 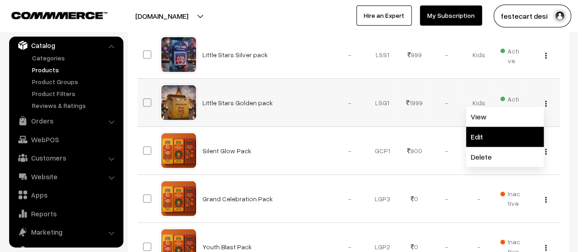 I want to click on a: Little Stars Silver pack, so click(x=235, y=54).